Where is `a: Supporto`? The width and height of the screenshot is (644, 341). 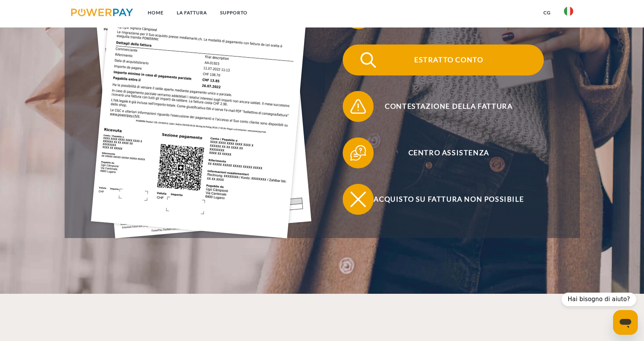
a: Supporto is located at coordinates (234, 13).